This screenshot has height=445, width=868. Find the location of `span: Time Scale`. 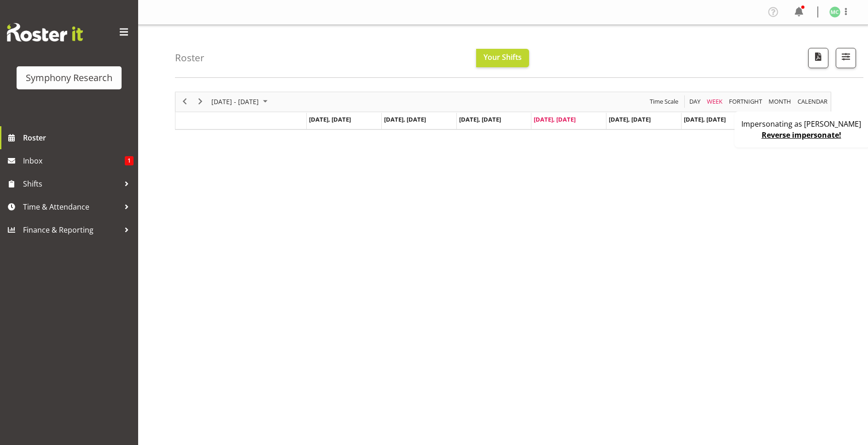

span: Time Scale is located at coordinates (664, 101).